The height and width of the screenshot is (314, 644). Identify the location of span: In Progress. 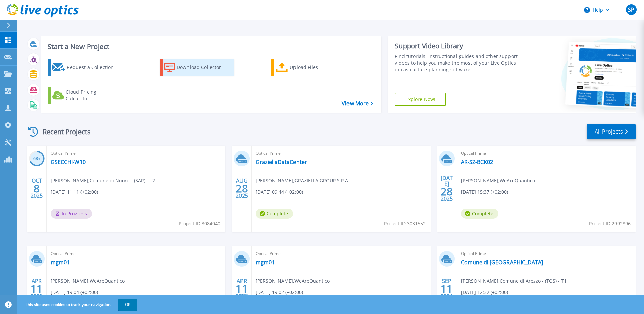
(71, 214).